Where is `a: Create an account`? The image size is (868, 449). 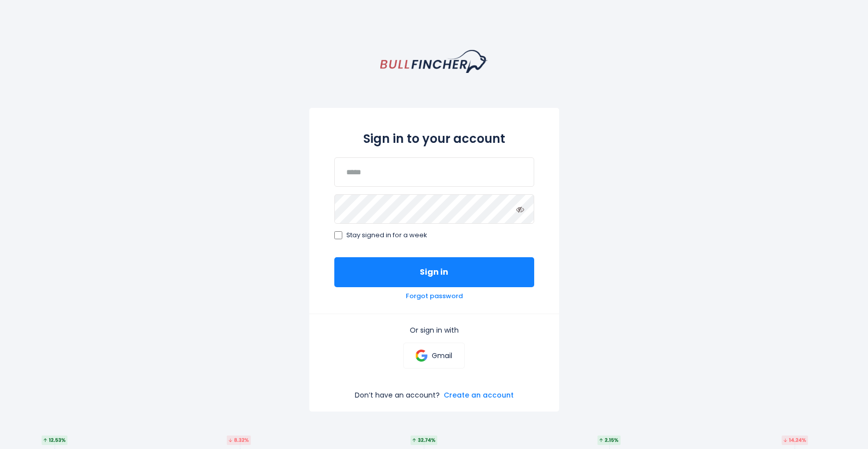
a: Create an account is located at coordinates (479, 395).